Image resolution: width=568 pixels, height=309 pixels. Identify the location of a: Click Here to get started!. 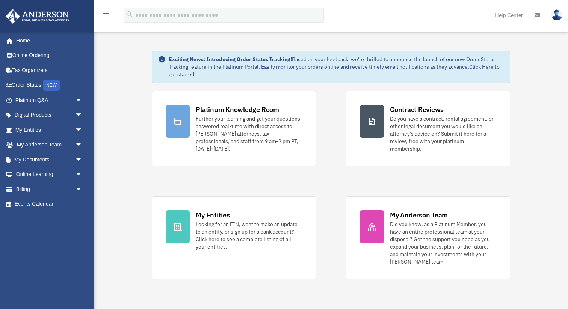
(334, 71).